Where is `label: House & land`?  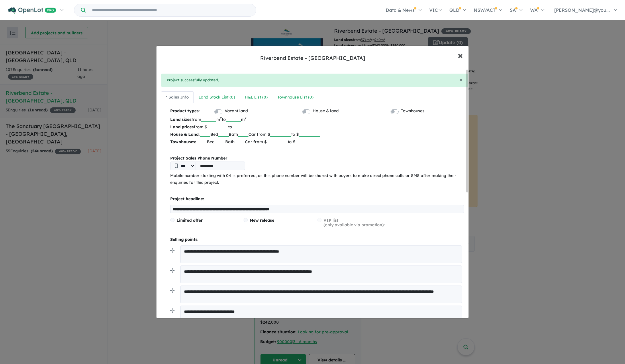
label: House & land is located at coordinates (326, 111).